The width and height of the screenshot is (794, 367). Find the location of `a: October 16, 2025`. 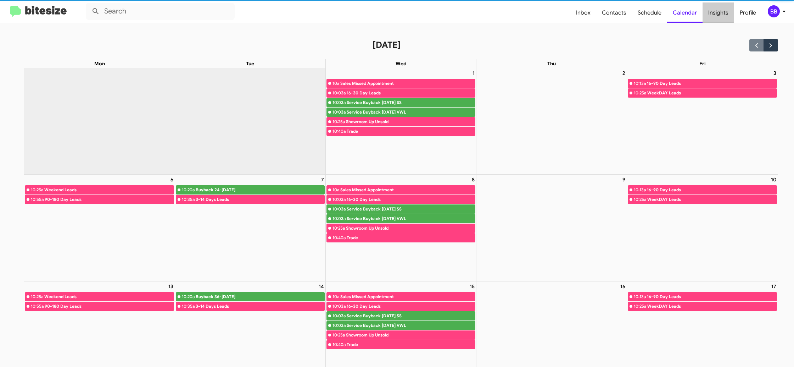

a: October 16, 2025 is located at coordinates (623, 286).